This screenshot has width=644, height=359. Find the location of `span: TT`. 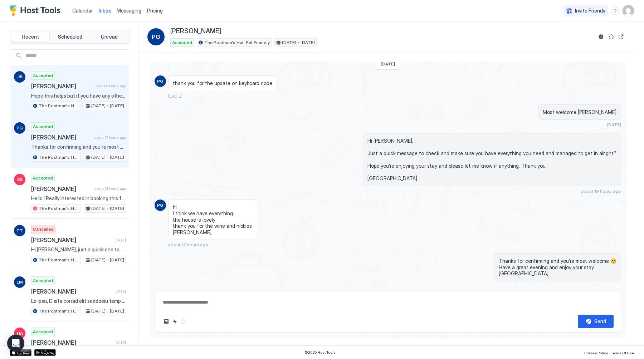

span: TT is located at coordinates (19, 231).